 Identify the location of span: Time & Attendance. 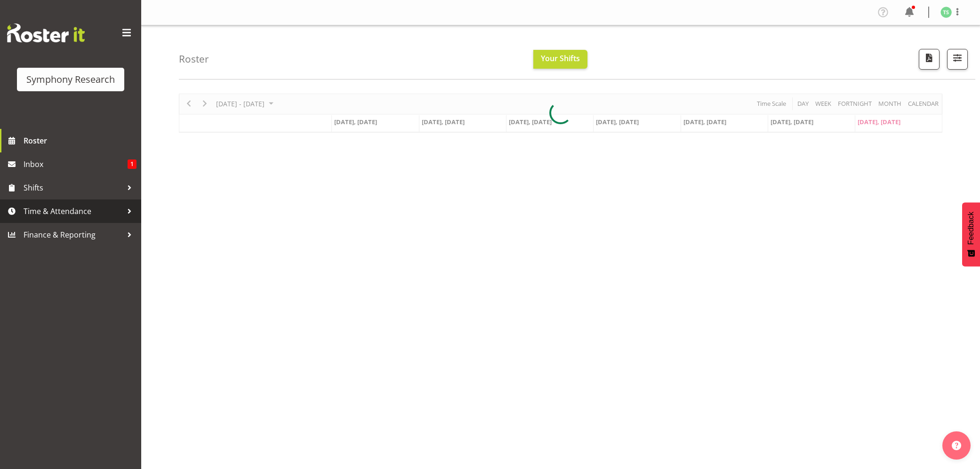
(73, 211).